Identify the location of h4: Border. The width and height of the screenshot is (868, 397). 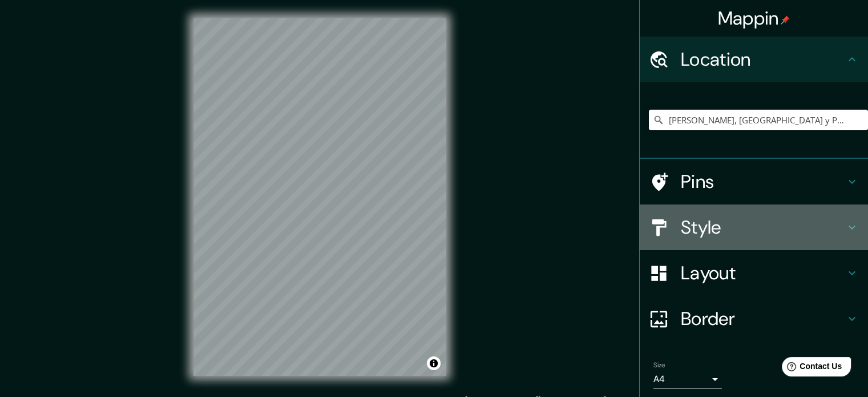
(763, 319).